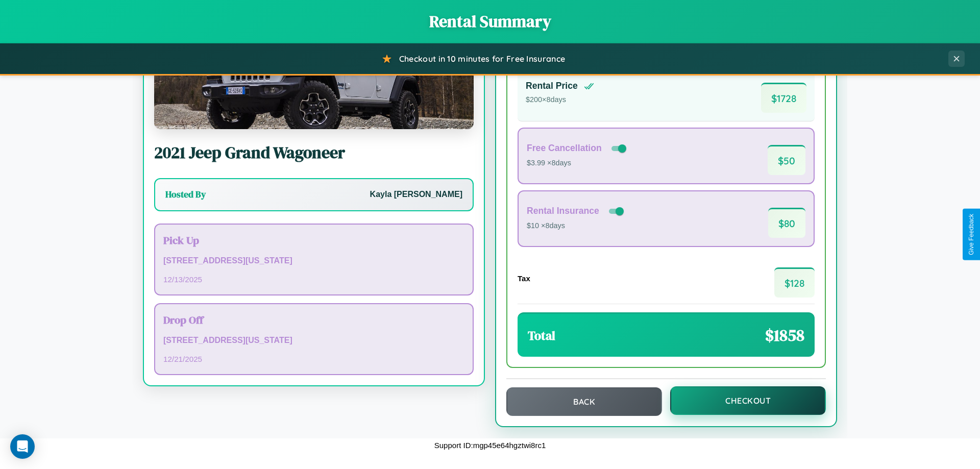  What do you see at coordinates (577, 226) in the screenshot?
I see `p: $10 × 8 days` at bounding box center [577, 226].